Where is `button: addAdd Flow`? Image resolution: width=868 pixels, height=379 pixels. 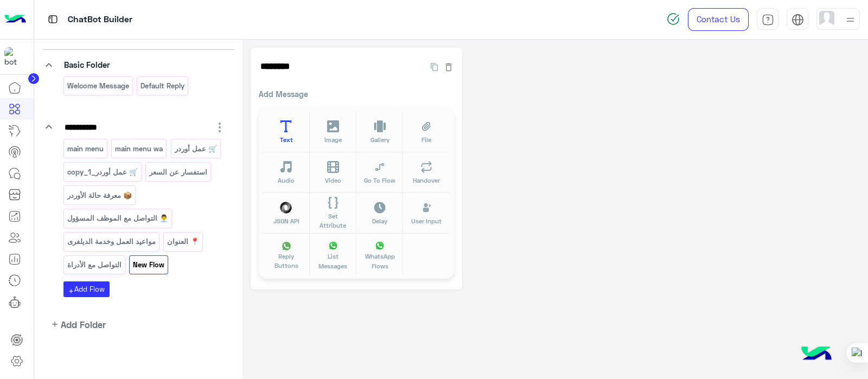
button: addAdd Flow is located at coordinates (86, 289).